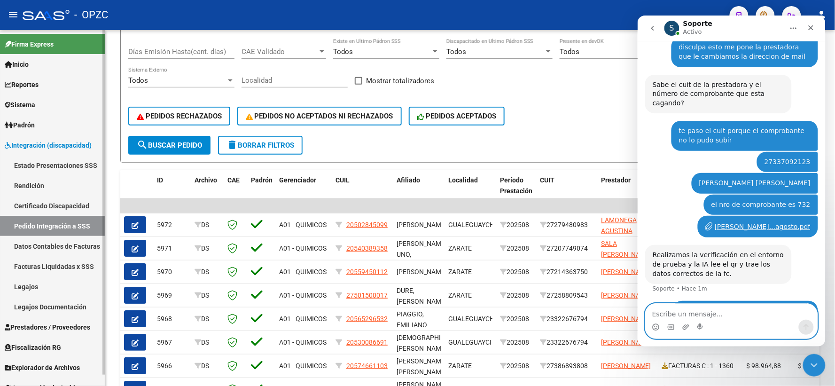 The image size is (835, 386). I want to click on datatable-header-cell: Período Prestación, so click(516, 191).